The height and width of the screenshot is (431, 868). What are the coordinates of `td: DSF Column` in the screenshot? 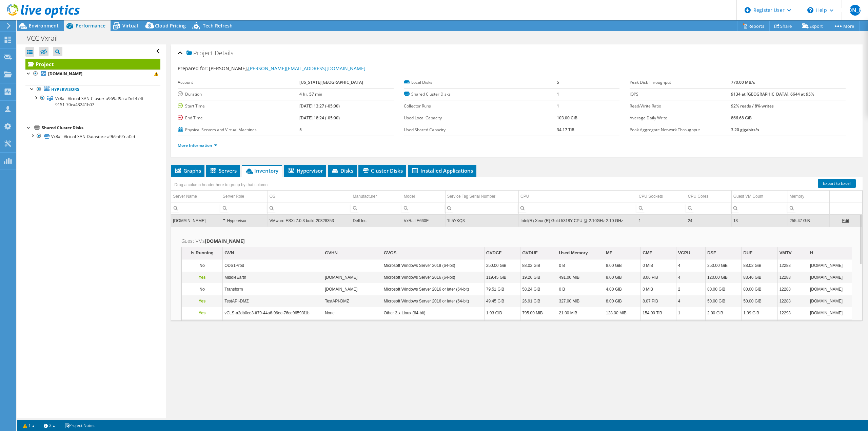 It's located at (724, 253).